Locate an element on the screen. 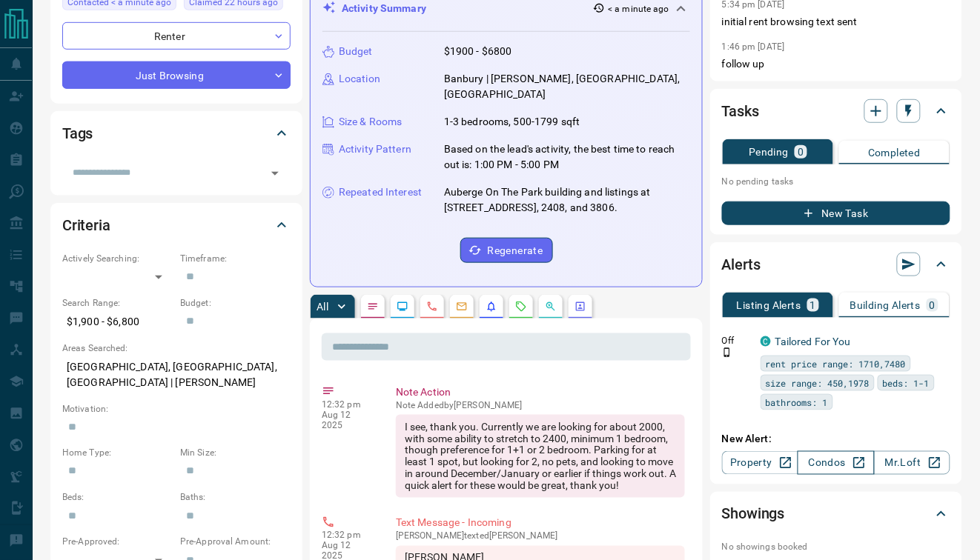 Image resolution: width=980 pixels, height=560 pixels. p: New Alert: is located at coordinates (836, 439).